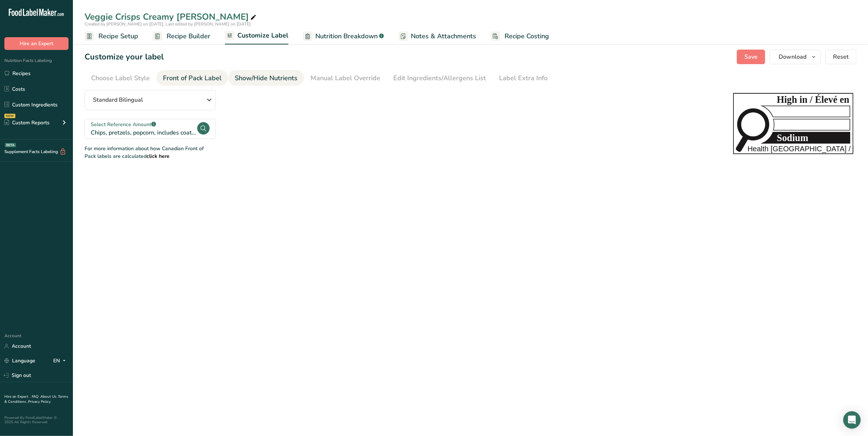 This screenshot has height=436, width=868. Describe the element at coordinates (10, 145) in the screenshot. I see `div: BETA` at that location.